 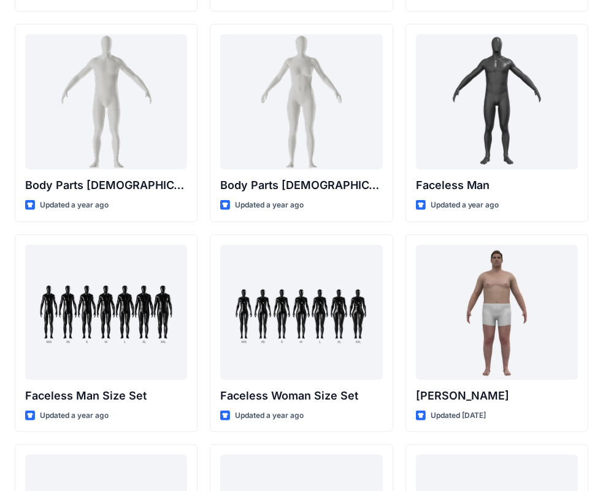 What do you see at coordinates (106, 312) in the screenshot?
I see `a: Faceless Man Size Set` at bounding box center [106, 312].